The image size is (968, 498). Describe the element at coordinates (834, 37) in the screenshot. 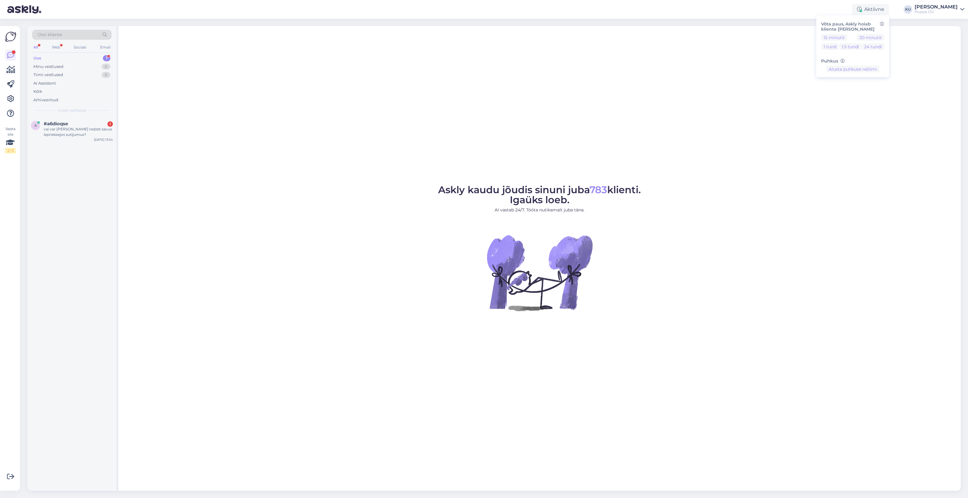

I see `button: 15 minutit` at that location.